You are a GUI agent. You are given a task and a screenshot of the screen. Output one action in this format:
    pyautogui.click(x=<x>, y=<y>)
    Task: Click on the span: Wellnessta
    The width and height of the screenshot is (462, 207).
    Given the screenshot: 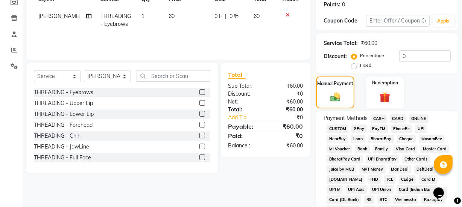 What is the action you would take?
    pyautogui.click(x=405, y=200)
    